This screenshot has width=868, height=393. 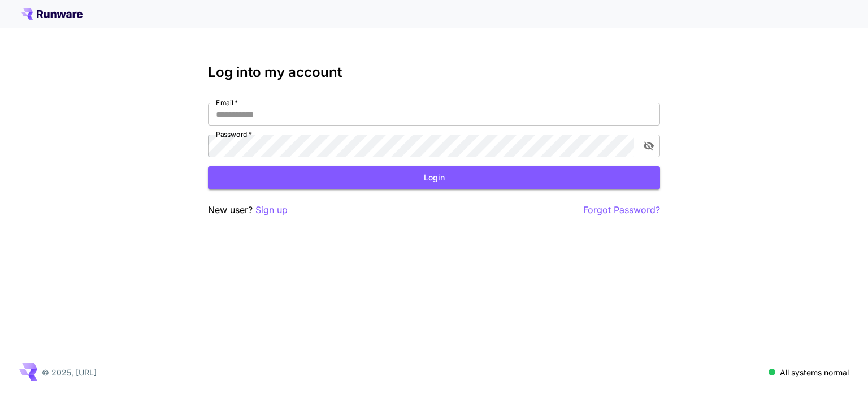 I want to click on button: Forgot Password?, so click(x=622, y=210).